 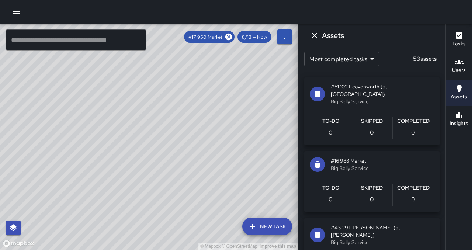 What do you see at coordinates (458, 66) in the screenshot?
I see `button: Users` at bounding box center [458, 66].